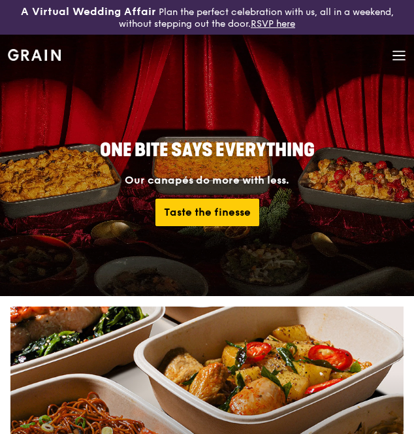  What do you see at coordinates (207, 212) in the screenshot?
I see `a: Taste the finesse` at bounding box center [207, 212].